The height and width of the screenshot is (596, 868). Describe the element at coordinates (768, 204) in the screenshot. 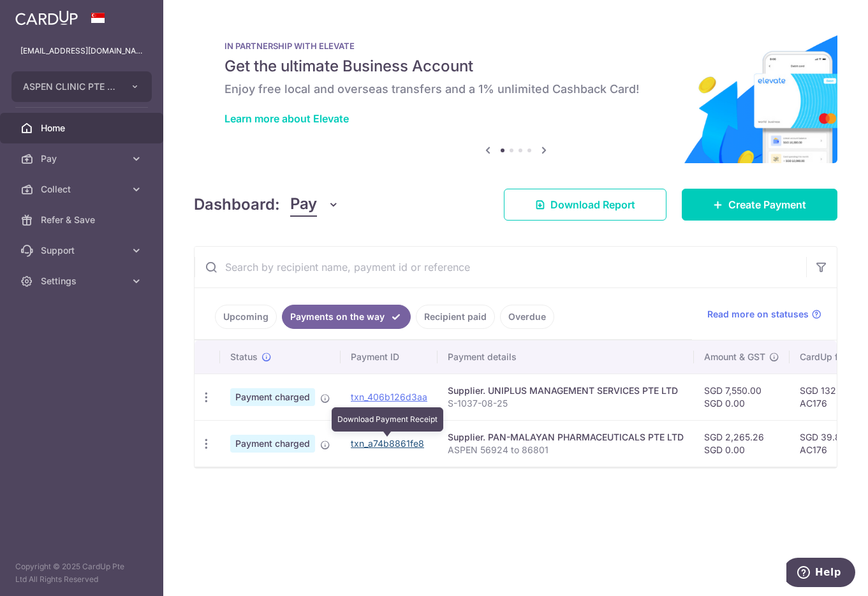

I see `span: Create Payment` at that location.